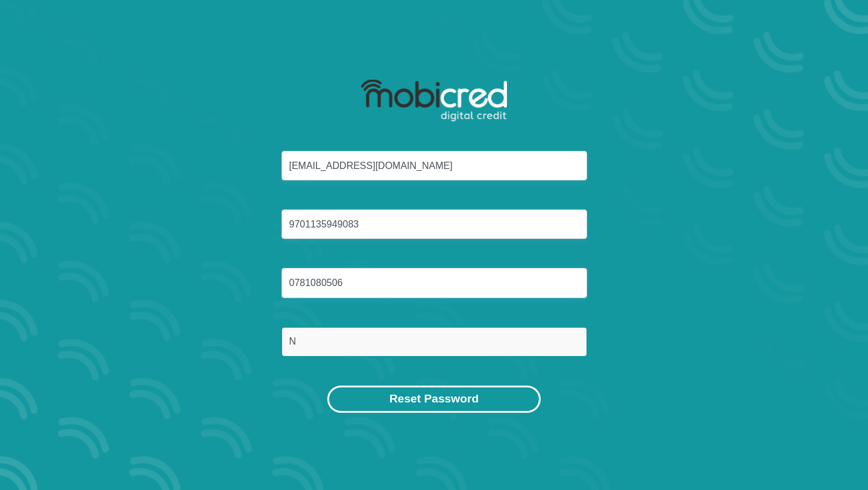  Describe the element at coordinates (434, 399) in the screenshot. I see `button: Reset Password` at that location.